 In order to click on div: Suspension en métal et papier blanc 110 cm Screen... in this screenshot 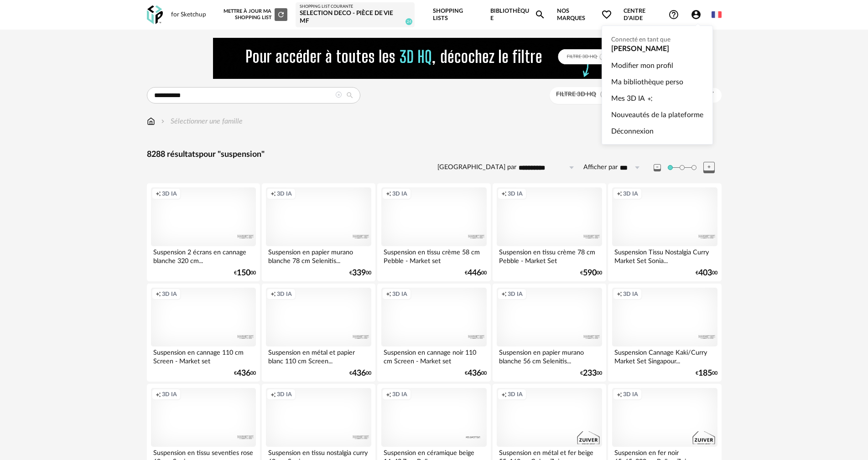, I will do `click(319, 356)`.